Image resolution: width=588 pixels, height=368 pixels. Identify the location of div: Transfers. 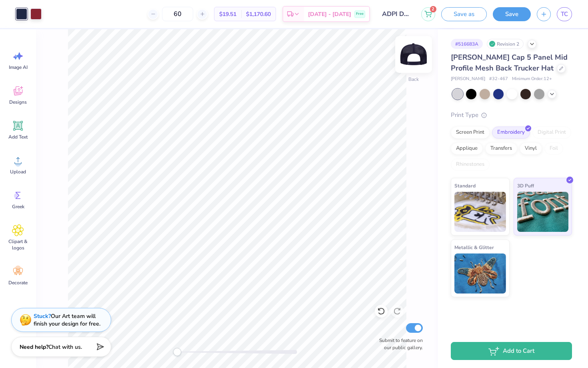
(501, 148).